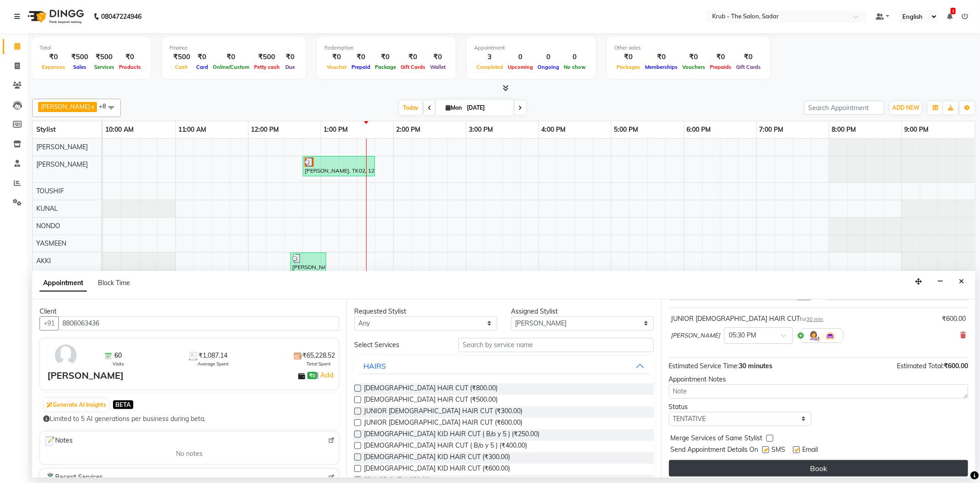 This screenshot has width=980, height=483. What do you see at coordinates (844, 129) in the screenshot?
I see `a: 8:00 PM` at bounding box center [844, 129].